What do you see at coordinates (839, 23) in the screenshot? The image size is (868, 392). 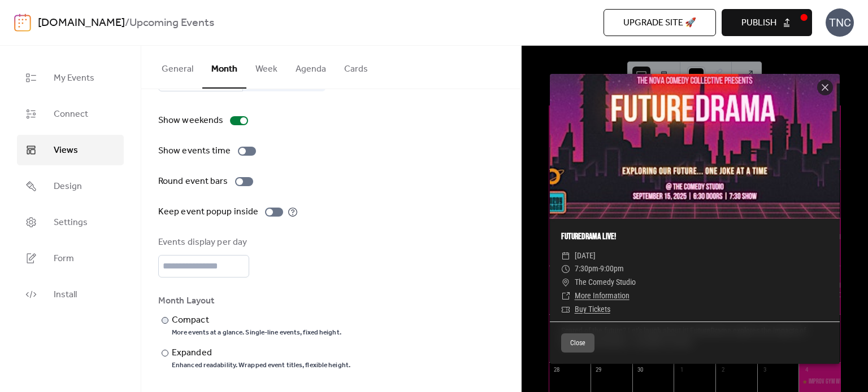 I see `div: TNC` at bounding box center [839, 23].